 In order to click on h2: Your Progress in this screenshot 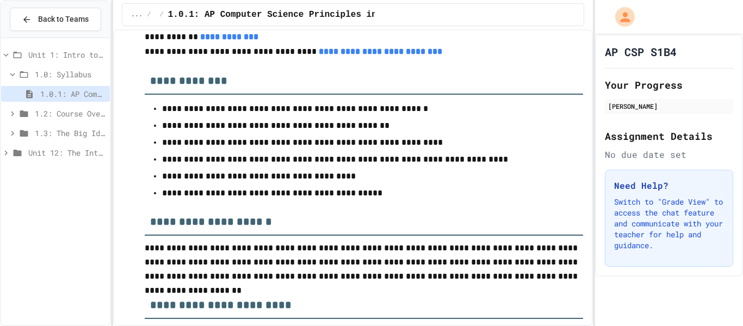, I will do `click(669, 85)`.